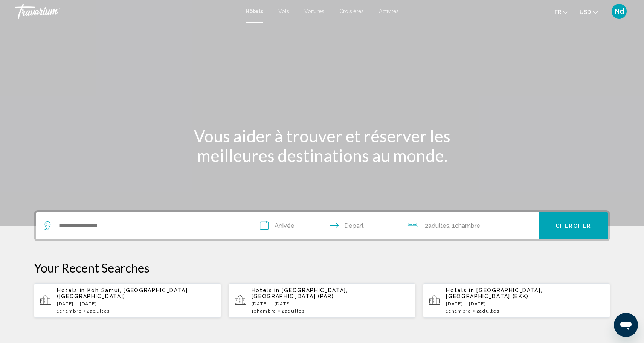  Describe the element at coordinates (562, 12) in the screenshot. I see `button: Change language` at that location.